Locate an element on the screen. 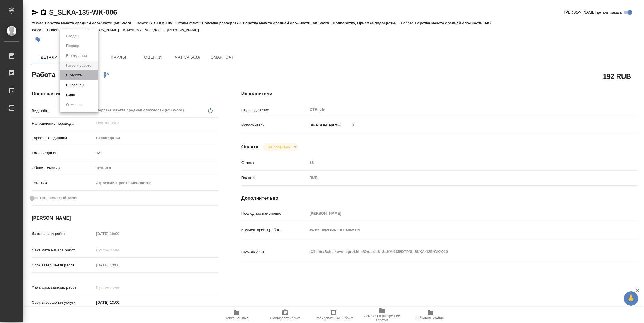 The height and width of the screenshot is (323, 644). button: Выполнен is located at coordinates (75, 85).